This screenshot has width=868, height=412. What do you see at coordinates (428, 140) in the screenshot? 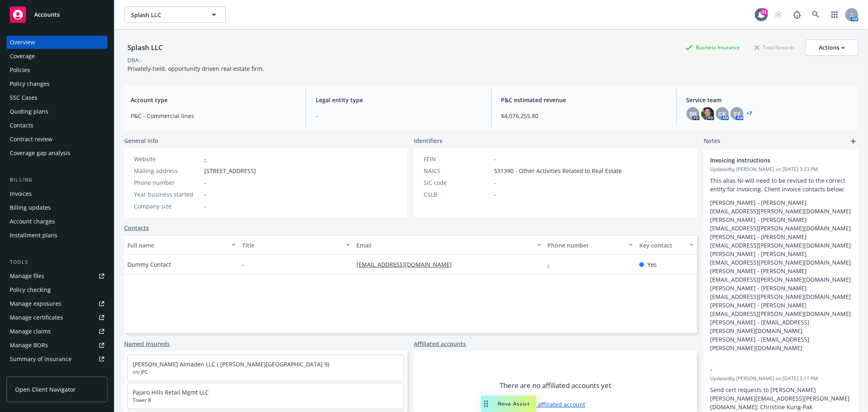
I see `span: Identifiers` at bounding box center [428, 140].